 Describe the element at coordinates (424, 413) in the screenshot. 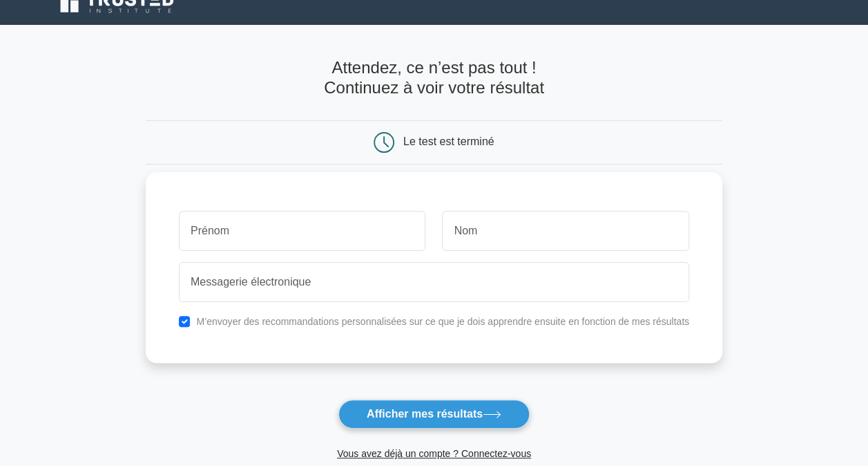

I see `font: Afficher mes résultats` at that location.